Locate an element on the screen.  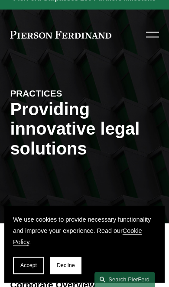
span: Accept is located at coordinates (29, 266).